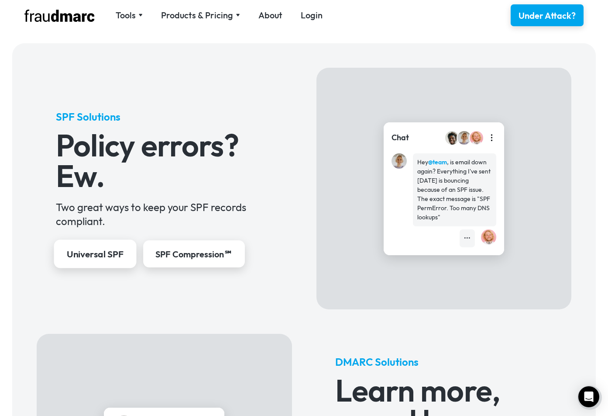 The height and width of the screenshot is (416, 608). I want to click on div: Universal SPF, so click(95, 254).